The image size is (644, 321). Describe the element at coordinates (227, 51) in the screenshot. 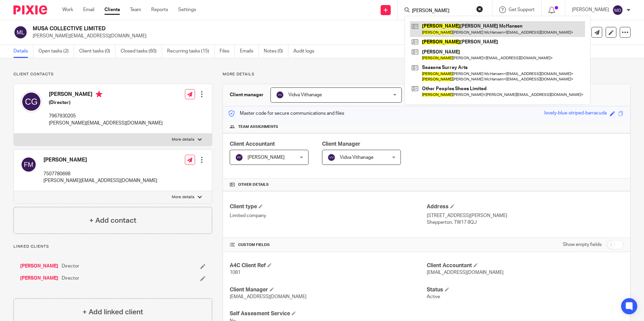

I see `a: Files` at that location.